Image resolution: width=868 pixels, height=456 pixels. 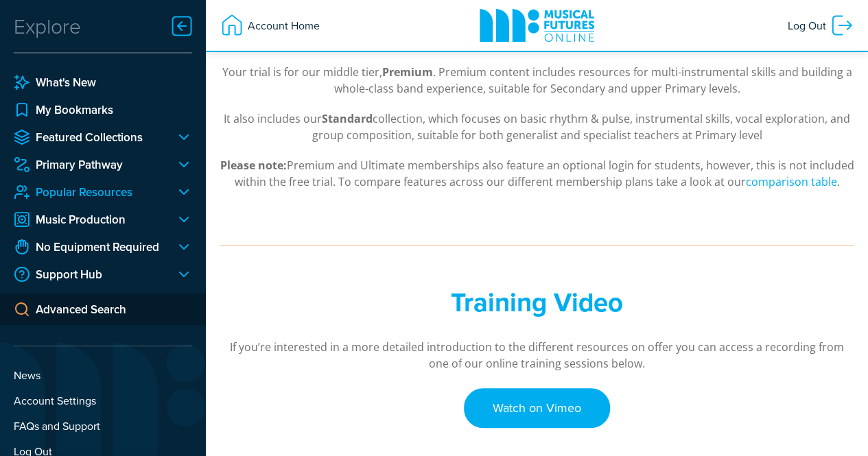 I want to click on a: comparison table, so click(x=791, y=182).